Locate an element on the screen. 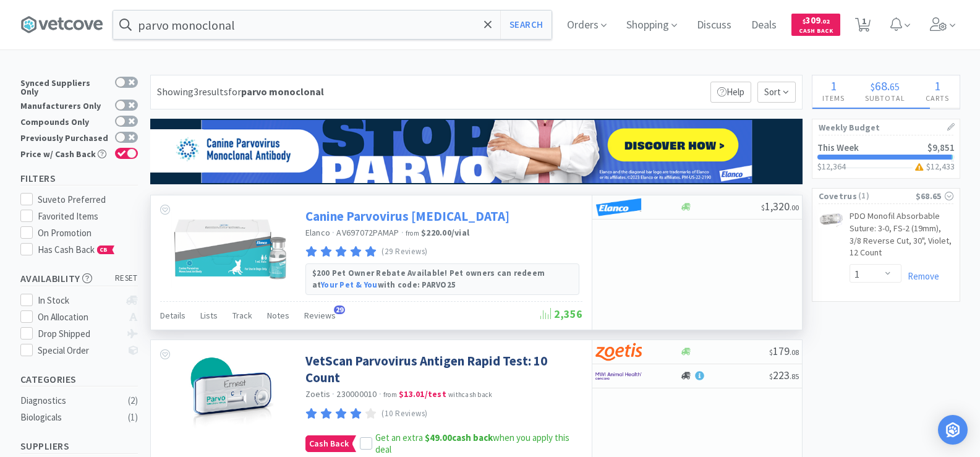  img: afd4a68a341e40a49ede32e5fd45c4a0.png is located at coordinates (476, 152).